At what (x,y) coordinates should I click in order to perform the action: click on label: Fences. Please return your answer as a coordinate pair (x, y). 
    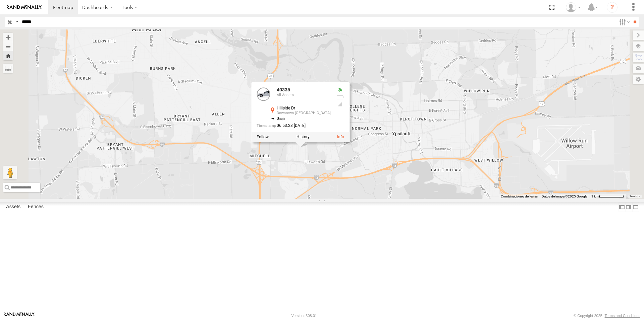
    Looking at the image, I should click on (35, 207).